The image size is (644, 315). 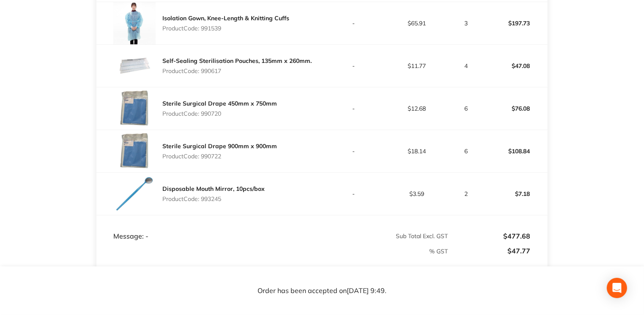 I want to click on p: $18.14, so click(x=416, y=151).